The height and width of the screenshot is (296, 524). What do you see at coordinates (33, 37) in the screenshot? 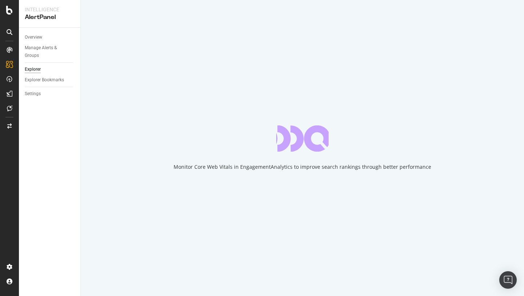
I see `div: Overview` at bounding box center [33, 37].